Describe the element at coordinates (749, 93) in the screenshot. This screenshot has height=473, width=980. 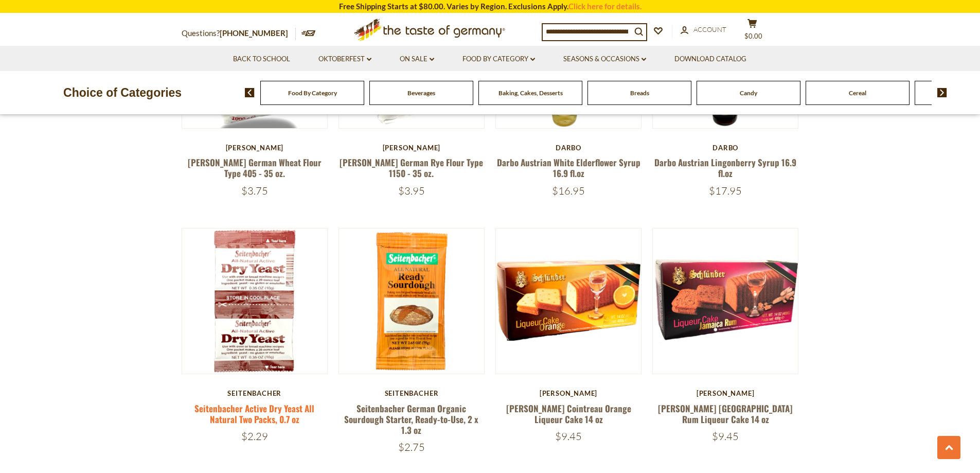
I see `span: Candy` at that location.